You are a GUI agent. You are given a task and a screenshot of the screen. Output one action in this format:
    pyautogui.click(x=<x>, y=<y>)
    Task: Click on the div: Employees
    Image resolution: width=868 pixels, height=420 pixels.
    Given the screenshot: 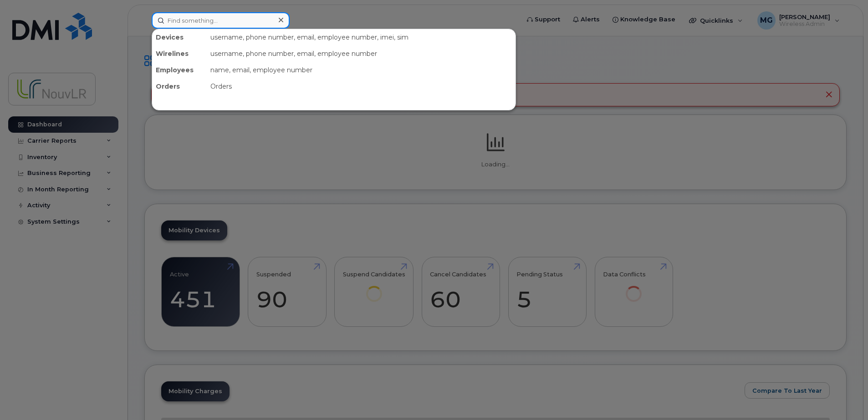 What is the action you would take?
    pyautogui.click(x=179, y=70)
    